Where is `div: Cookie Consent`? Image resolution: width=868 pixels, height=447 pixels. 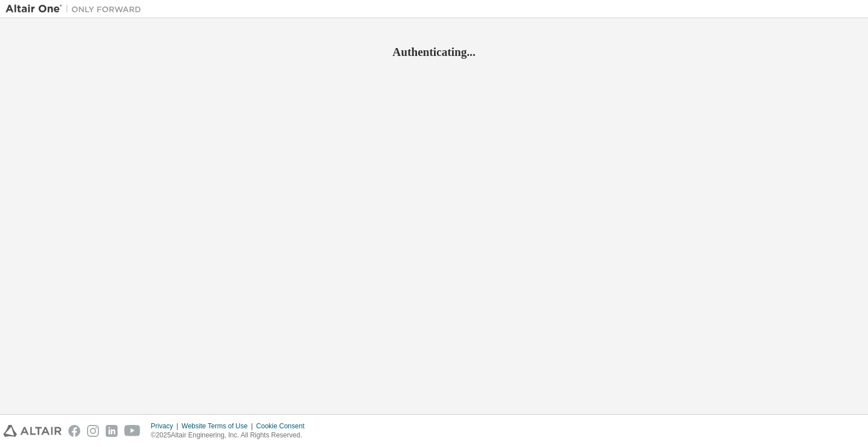 div: Cookie Consent is located at coordinates (283, 426).